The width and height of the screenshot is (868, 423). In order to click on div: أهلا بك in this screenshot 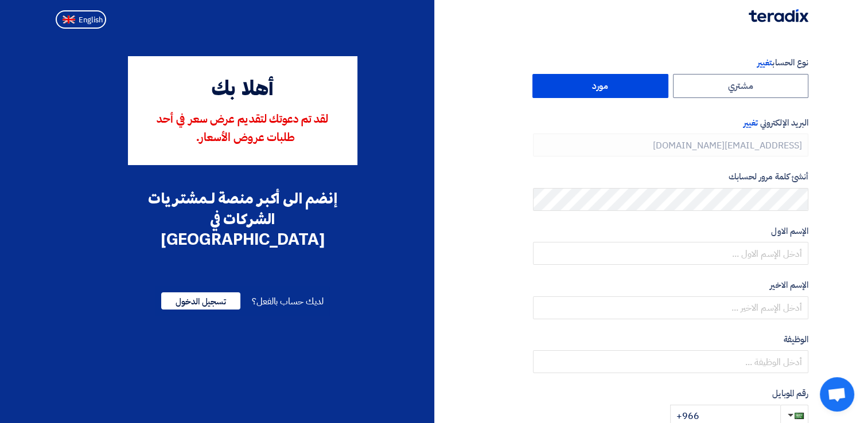, I will do `click(242, 90)`.